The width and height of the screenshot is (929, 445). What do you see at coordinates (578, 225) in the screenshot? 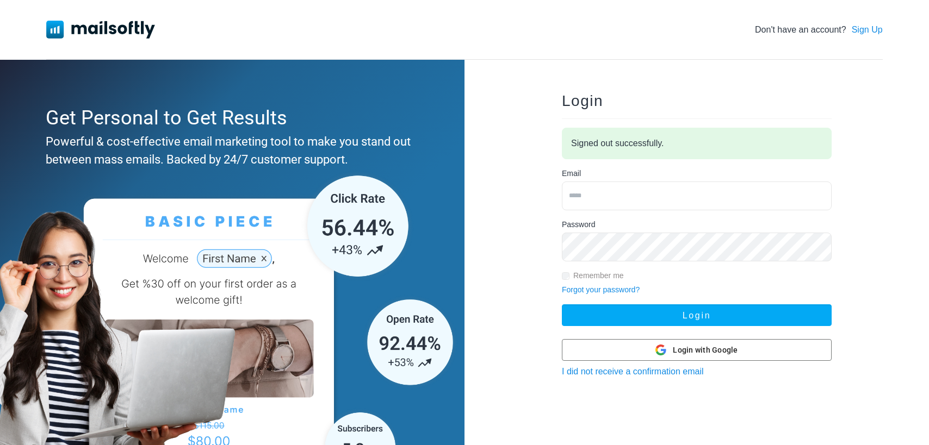
I see `label: Password` at bounding box center [578, 225].